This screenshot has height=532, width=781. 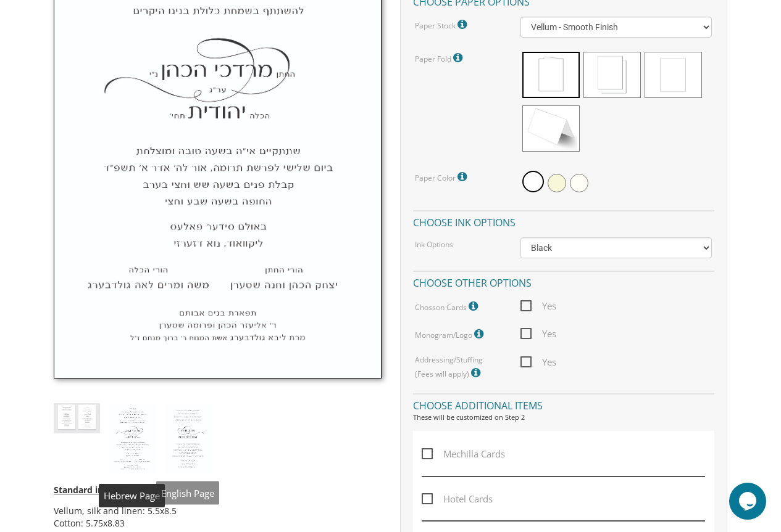 What do you see at coordinates (442, 177) in the screenshot?
I see `label: Paper Color` at bounding box center [442, 177].